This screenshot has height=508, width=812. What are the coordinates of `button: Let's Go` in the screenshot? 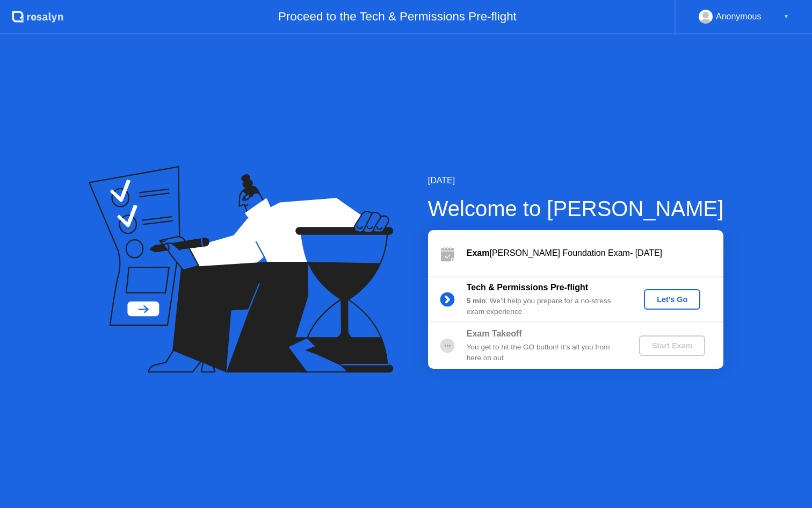 It's located at (672, 300).